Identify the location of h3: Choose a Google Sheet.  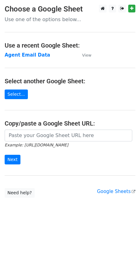
(70, 9).